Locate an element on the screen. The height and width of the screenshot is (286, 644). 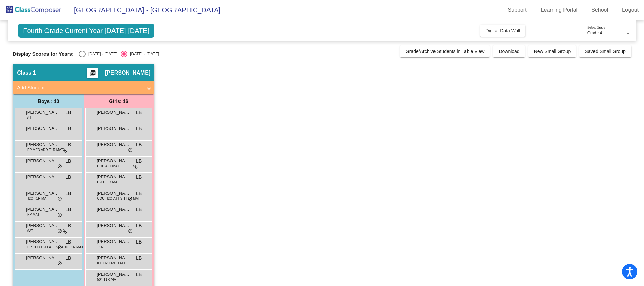
mat-radio-group: Select an option is located at coordinates (119, 54).